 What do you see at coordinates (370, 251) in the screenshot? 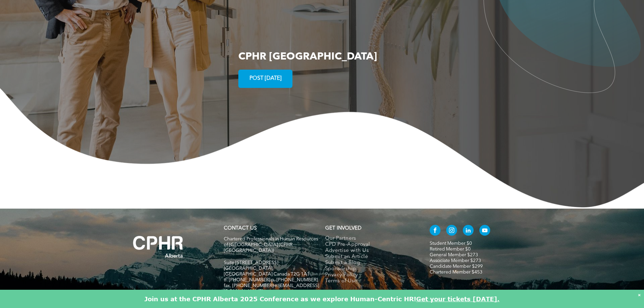
I see `a: Advertise with Us` at bounding box center [370, 251].